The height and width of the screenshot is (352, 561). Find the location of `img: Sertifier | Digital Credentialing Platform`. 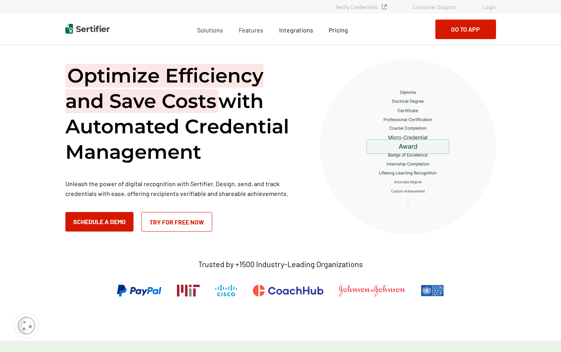

img: Sertifier | Digital Credentialing Platform is located at coordinates (87, 29).